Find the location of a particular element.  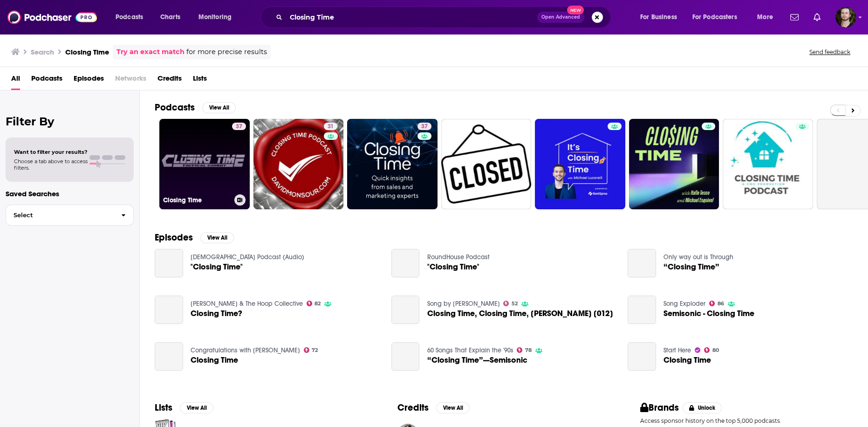

span: Open Advanced is located at coordinates (560, 17).